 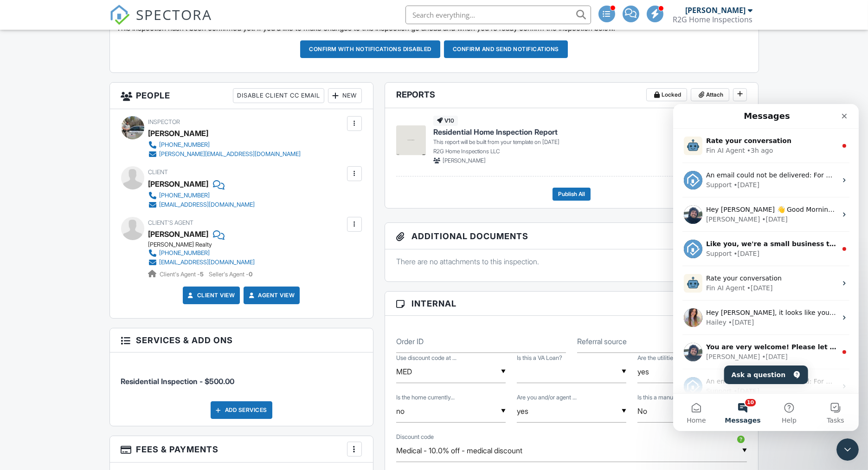 What do you see at coordinates (241, 341) in the screenshot?
I see `h3: Services & Add ons` at bounding box center [241, 341].